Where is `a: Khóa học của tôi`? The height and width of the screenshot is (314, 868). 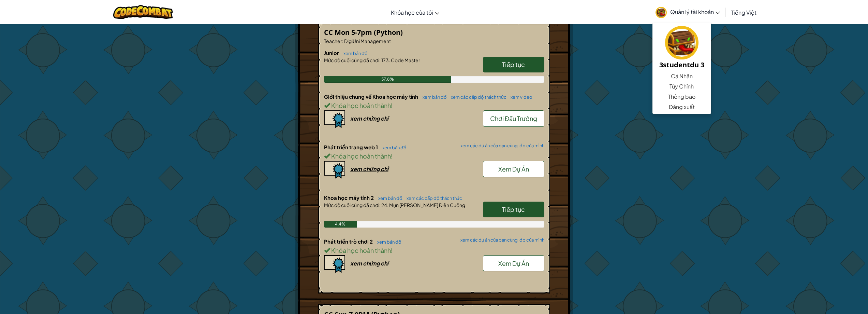 a: Khóa học của tôi is located at coordinates (415, 12).